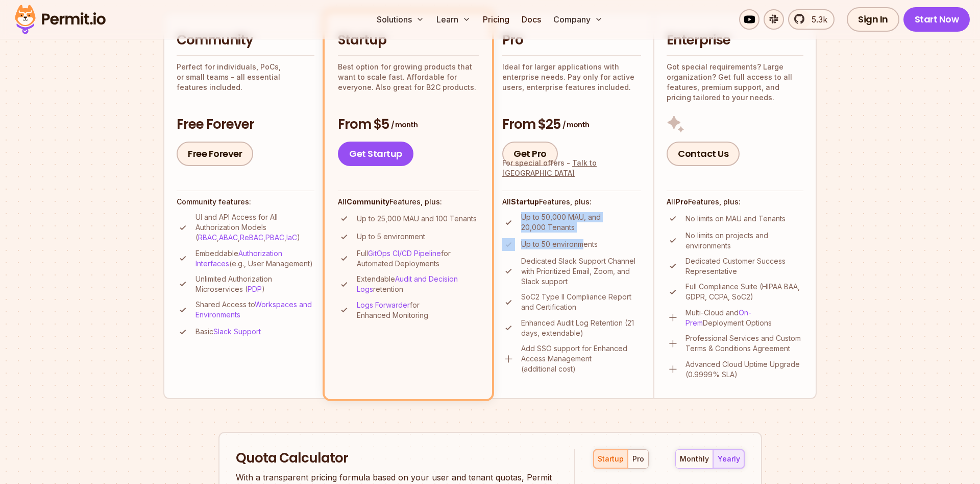  Describe the element at coordinates (246, 77) in the screenshot. I see `p: Perfect for individuals, PoCs, or small teams - all essential features included.` at that location.